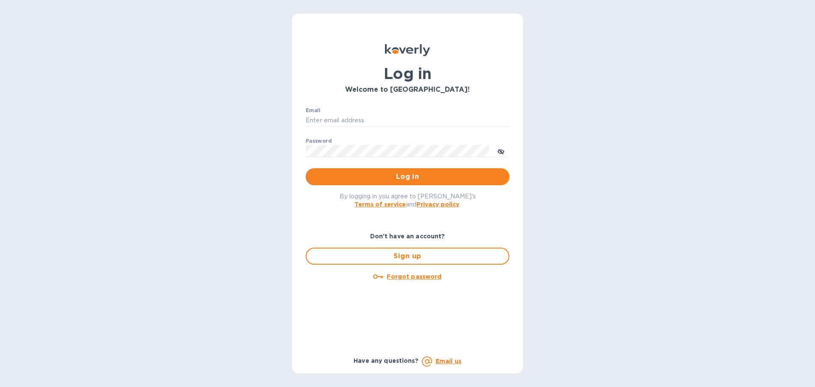  I want to click on label: Email, so click(313, 110).